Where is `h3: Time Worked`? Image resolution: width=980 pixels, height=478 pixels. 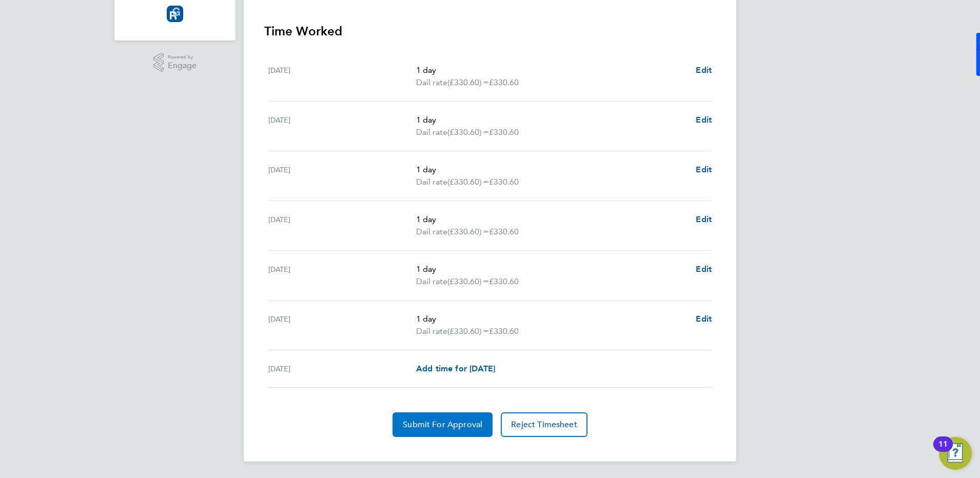 h3: Time Worked is located at coordinates (490, 31).